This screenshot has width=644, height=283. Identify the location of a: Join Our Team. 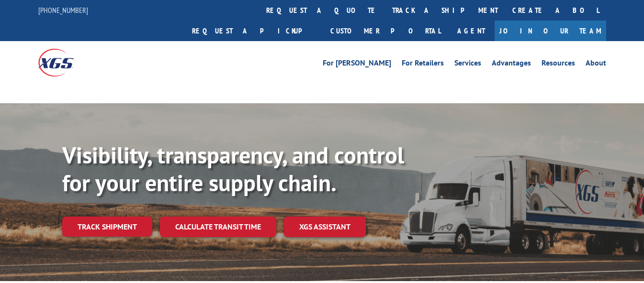
(550, 31).